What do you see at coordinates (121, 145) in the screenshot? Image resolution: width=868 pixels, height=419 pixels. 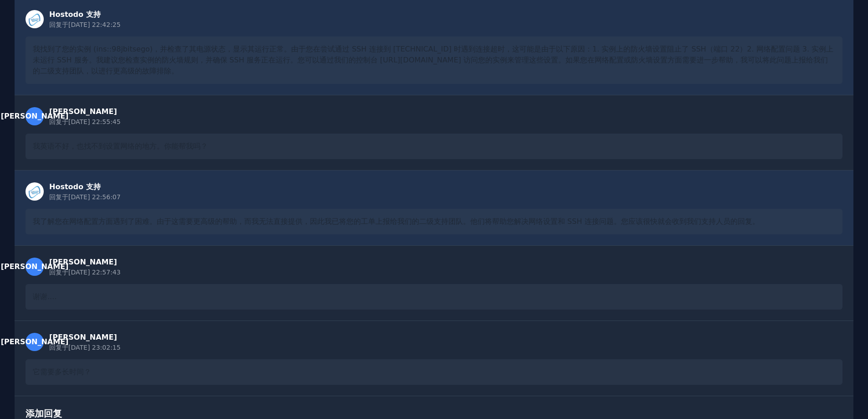 I see `font: 我英语不好，也找不到设置网络的地方。你能帮我吗？` at bounding box center [121, 145].